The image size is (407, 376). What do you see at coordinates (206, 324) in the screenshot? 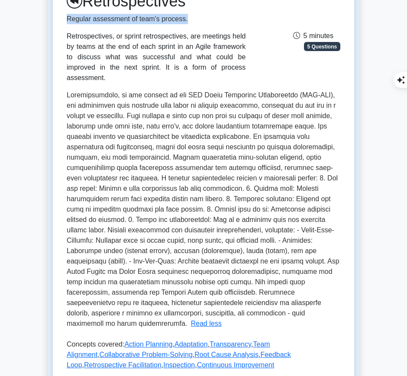
I see `button: Read less` at bounding box center [206, 324].